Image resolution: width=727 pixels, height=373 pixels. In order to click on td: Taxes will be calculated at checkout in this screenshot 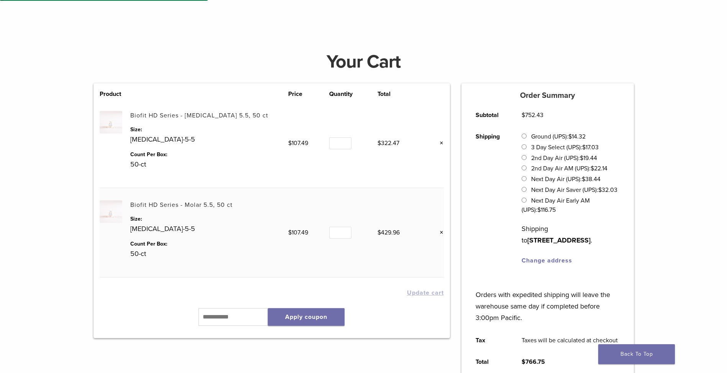, I will do `click(570, 340)`.